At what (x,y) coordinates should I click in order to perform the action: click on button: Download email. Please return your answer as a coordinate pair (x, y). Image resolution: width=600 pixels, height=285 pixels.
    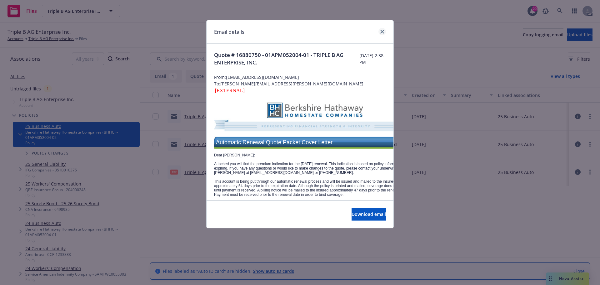
    Looking at the image, I should click on (369, 214).